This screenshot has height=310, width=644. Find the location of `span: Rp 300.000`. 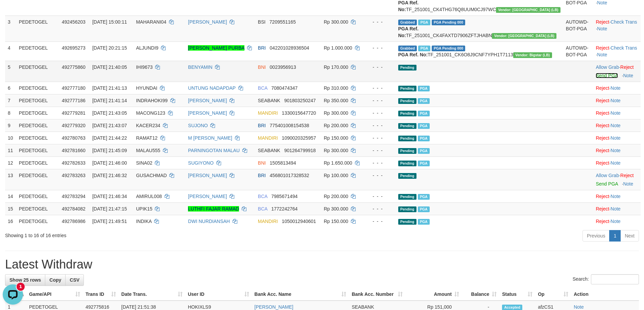

span: Rp 300.000 is located at coordinates (336, 209).